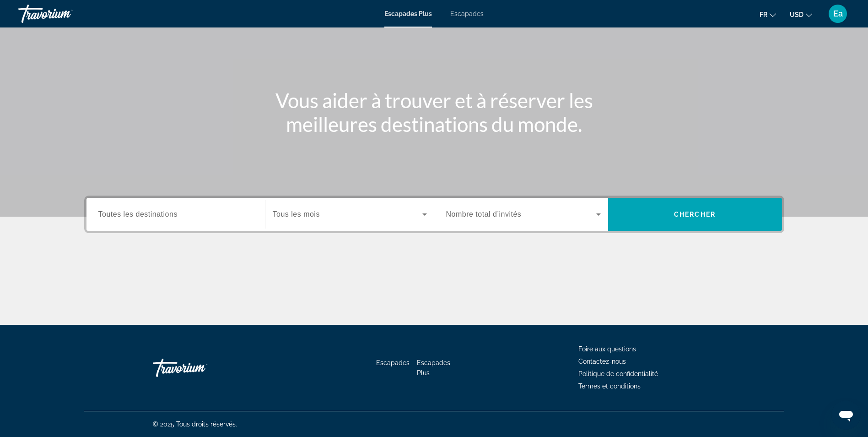 Image resolution: width=868 pixels, height=437 pixels. I want to click on a: Contactez-nous, so click(602, 361).